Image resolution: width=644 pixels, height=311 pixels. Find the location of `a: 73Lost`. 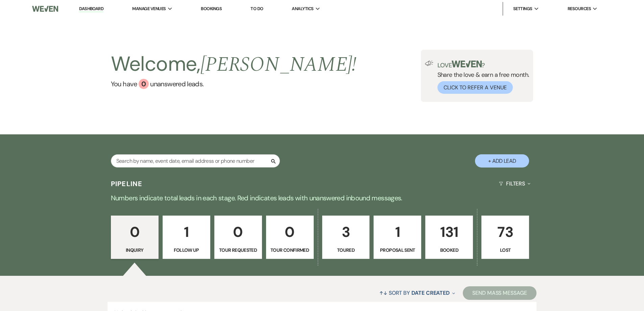

a: 73Lost is located at coordinates (505, 237).